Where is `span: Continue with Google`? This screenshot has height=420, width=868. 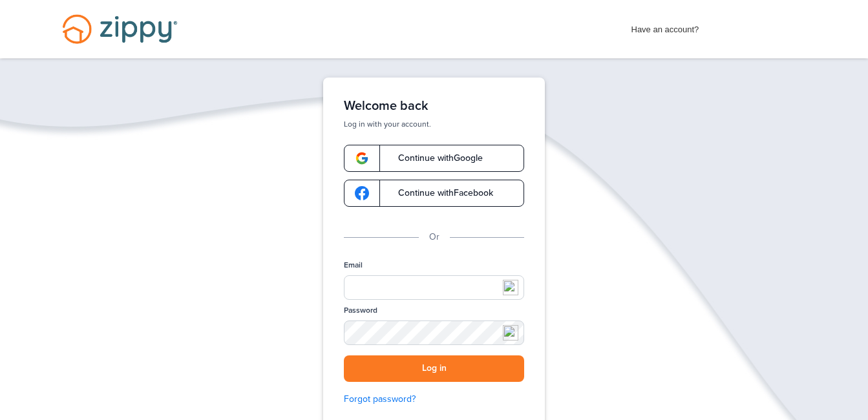 span: Continue with Google is located at coordinates (433, 158).